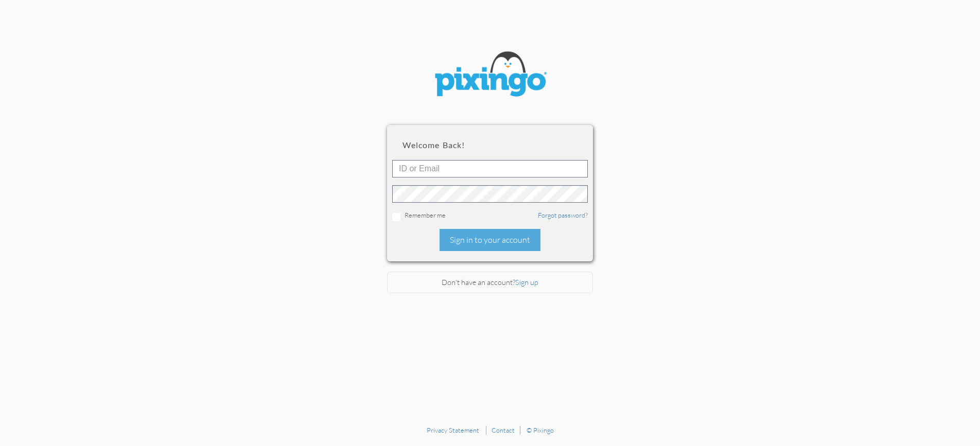  What do you see at coordinates (490, 75) in the screenshot?
I see `img: pixingo logo` at bounding box center [490, 75].